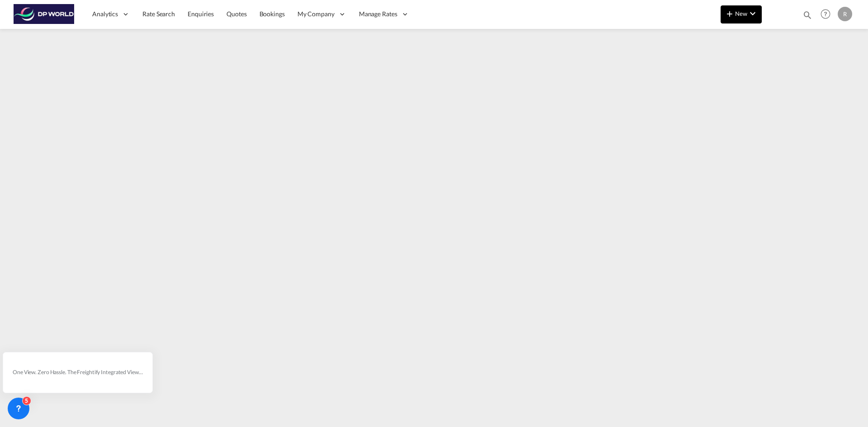 The image size is (868, 427). What do you see at coordinates (105, 14) in the screenshot?
I see `span: Analytics` at bounding box center [105, 14].